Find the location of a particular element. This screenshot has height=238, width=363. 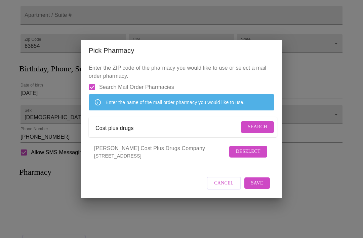

button: Deselect is located at coordinates (248, 151).